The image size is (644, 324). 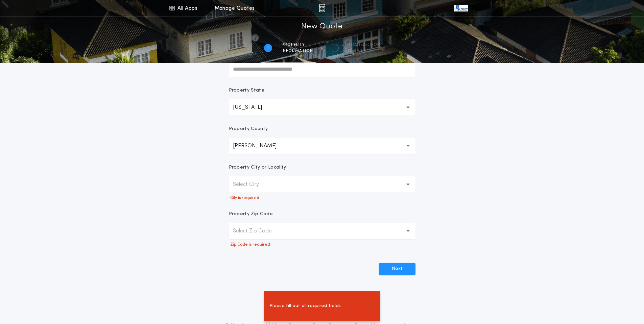 What do you see at coordinates (397, 269) in the screenshot?
I see `button: Next` at bounding box center [397, 269].